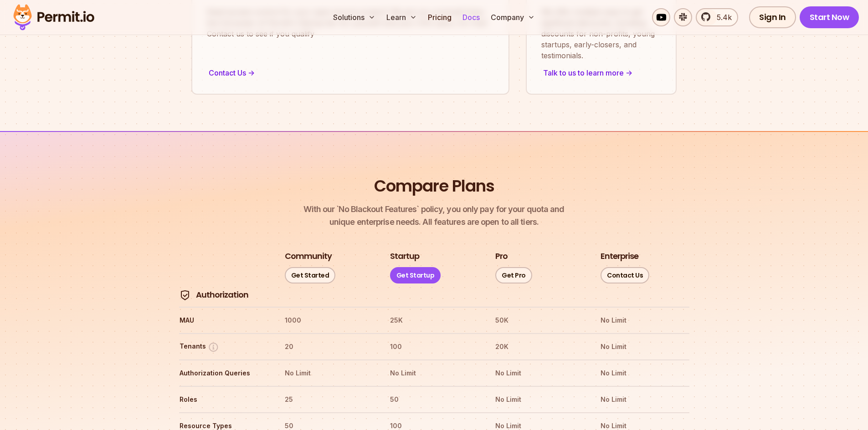  Describe the element at coordinates (350, 73) in the screenshot. I see `div: Contact Us` at that location.